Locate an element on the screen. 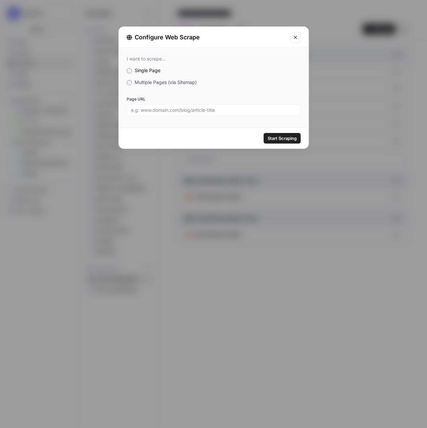 This screenshot has height=428, width=427. div: Configure Web Scrape is located at coordinates (206, 37).